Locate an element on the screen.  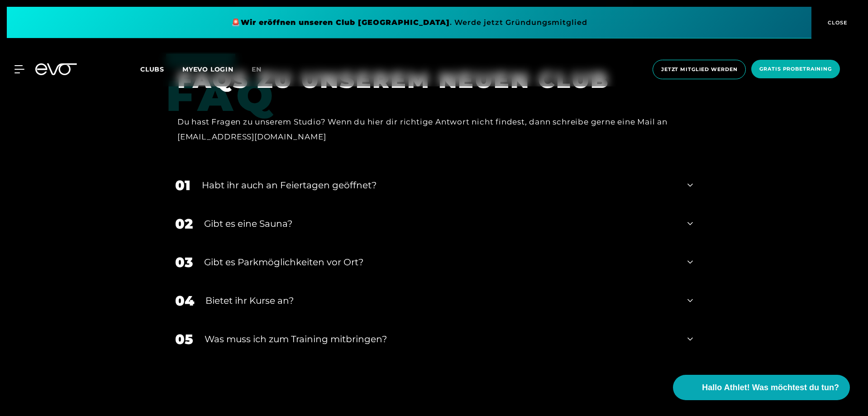
div: 02 is located at coordinates (183, 224).